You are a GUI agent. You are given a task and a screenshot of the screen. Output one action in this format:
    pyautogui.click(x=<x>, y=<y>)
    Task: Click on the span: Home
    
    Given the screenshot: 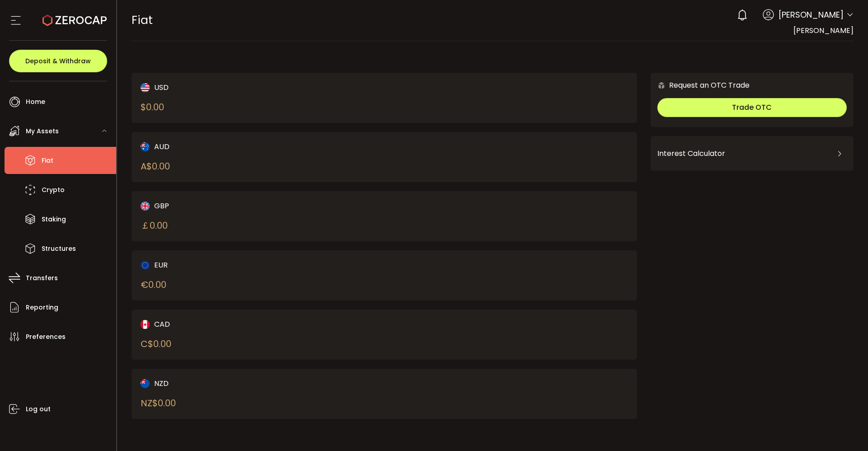 What is the action you would take?
    pyautogui.click(x=35, y=102)
    